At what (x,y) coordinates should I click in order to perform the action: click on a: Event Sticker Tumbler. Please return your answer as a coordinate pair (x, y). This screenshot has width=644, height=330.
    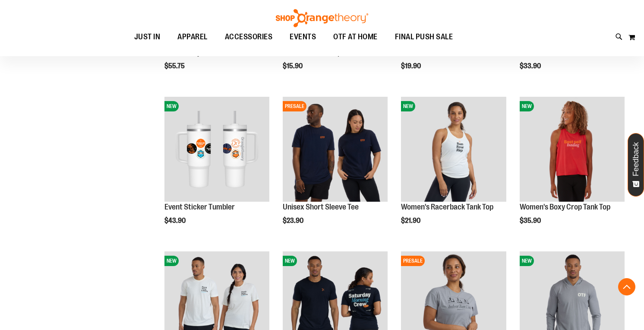
    Looking at the image, I should click on (199, 207).